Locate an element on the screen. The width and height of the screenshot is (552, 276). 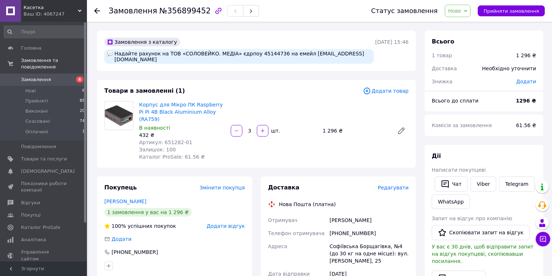
span: У вас є 30 днів, щоб відправити запит на відгук покупцеві, скопіювавши посилання. is located at coordinates (482, 254).